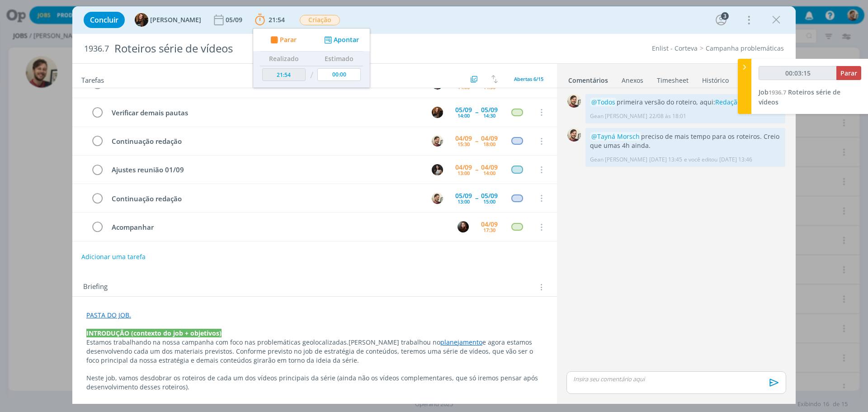 The image size is (868, 412). What do you see at coordinates (339, 59) in the screenshot?
I see `th: Estimado` at bounding box center [339, 59].